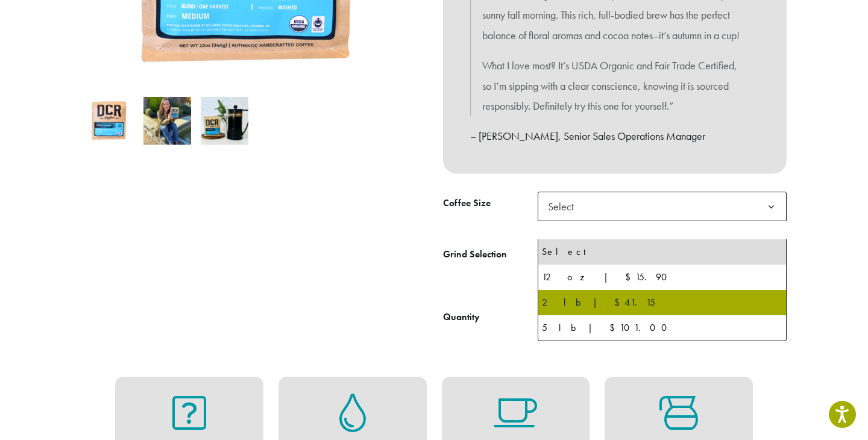 The width and height of the screenshot is (868, 440). Describe the element at coordinates (167, 120) in the screenshot. I see `img: Green Planet - Image 2` at that location.